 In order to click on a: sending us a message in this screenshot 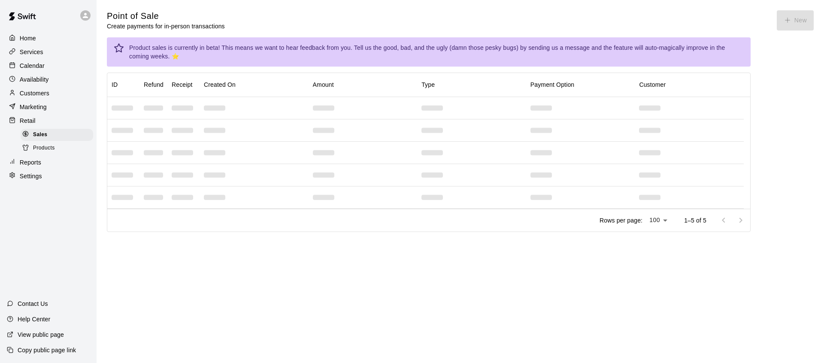, I will do `click(559, 48)`.